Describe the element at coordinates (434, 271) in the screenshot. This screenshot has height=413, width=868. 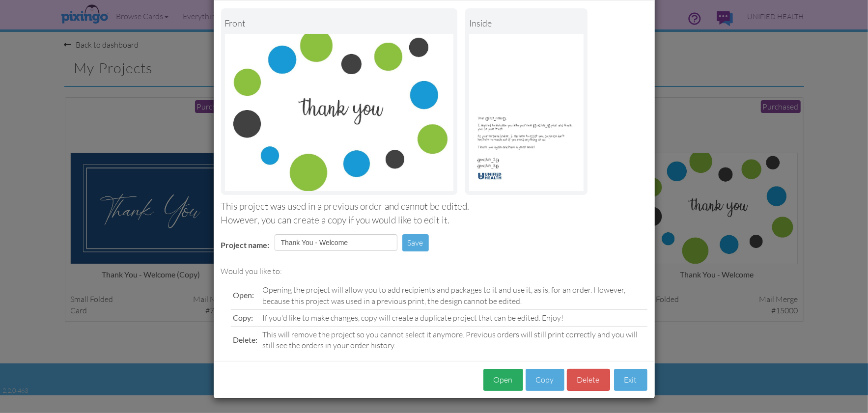
I see `div: Would you like to:` at that location.